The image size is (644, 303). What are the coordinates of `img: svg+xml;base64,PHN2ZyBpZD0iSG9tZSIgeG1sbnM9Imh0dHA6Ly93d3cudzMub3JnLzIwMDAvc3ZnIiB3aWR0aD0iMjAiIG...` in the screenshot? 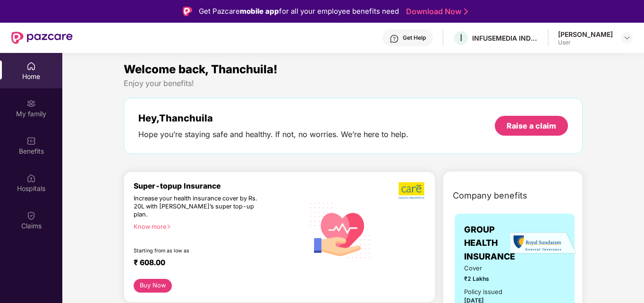 It's located at (31, 66).